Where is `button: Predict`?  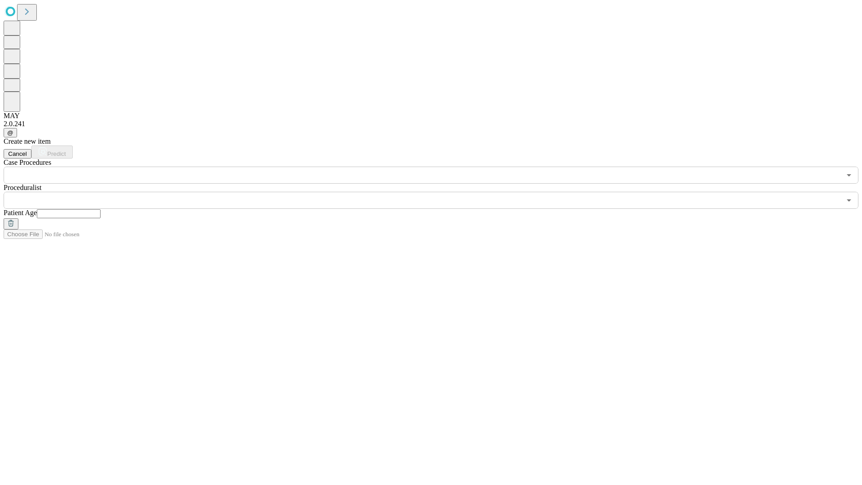 button: Predict is located at coordinates (52, 152).